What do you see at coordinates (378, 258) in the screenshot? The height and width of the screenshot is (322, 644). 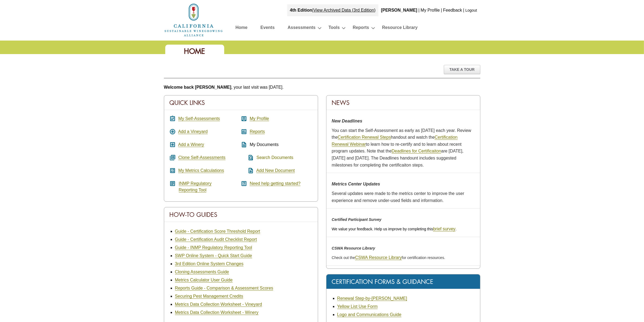 I see `a: CSWA Resource Library` at bounding box center [378, 258].